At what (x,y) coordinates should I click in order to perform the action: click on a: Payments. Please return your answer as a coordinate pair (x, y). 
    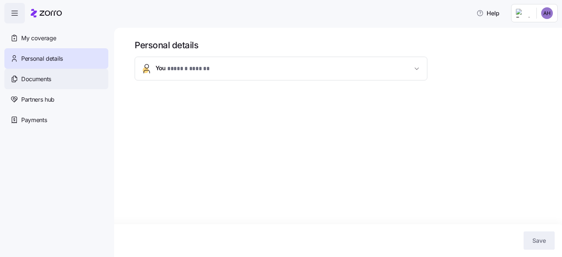
    Looking at the image, I should click on (56, 120).